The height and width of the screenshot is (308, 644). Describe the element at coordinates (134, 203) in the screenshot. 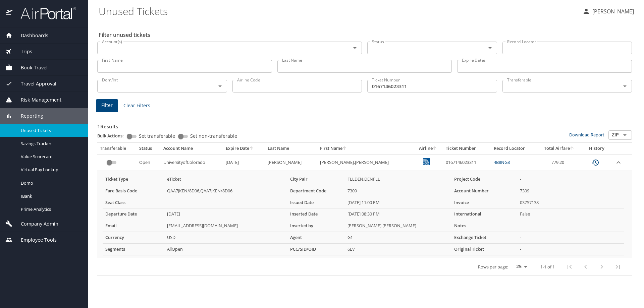

I see `th: Seat Class` at that location.